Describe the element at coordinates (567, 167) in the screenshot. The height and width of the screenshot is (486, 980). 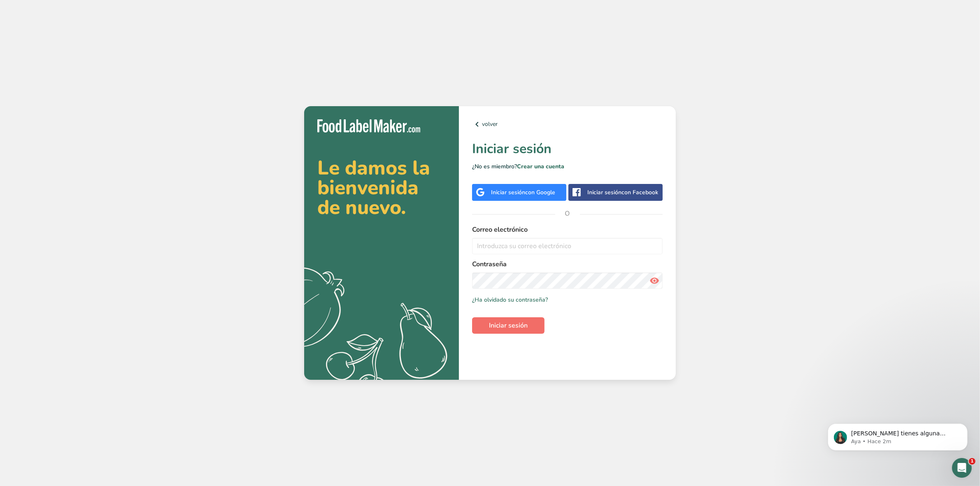
I see `p: ¿No es miembro?` at that location.